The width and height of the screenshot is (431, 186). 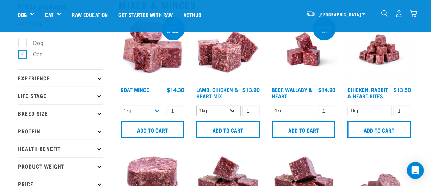 I want to click on a: Beef, Wallaby & Heart, so click(x=293, y=92).